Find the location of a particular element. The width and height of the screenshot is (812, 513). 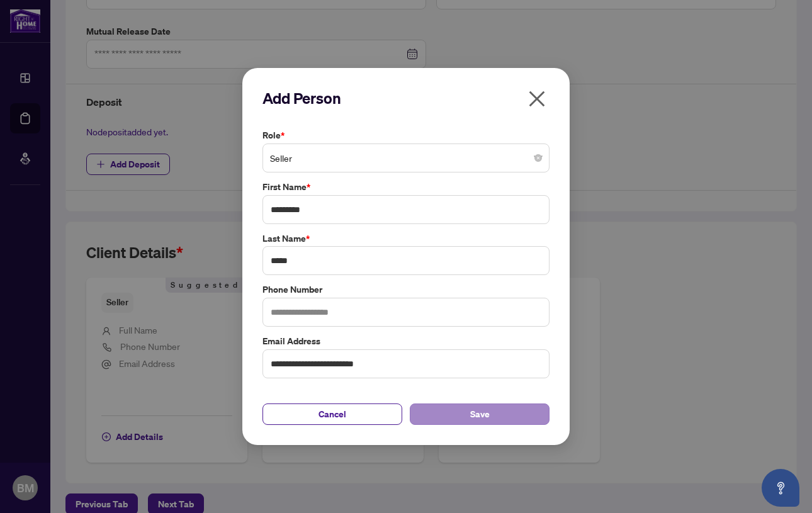

span: close-circle is located at coordinates (538, 158).